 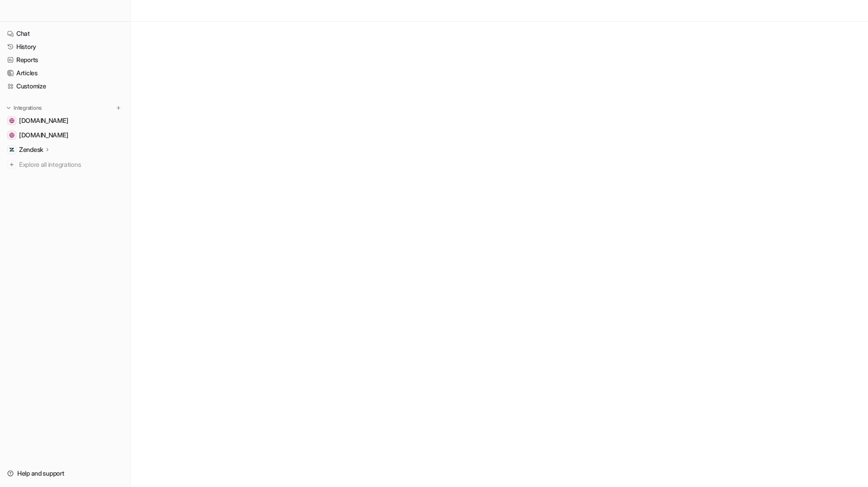 I want to click on img: altidenergi.dk, so click(x=12, y=135).